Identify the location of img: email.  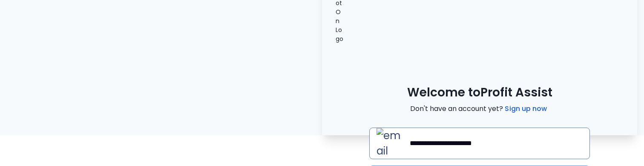
(391, 144).